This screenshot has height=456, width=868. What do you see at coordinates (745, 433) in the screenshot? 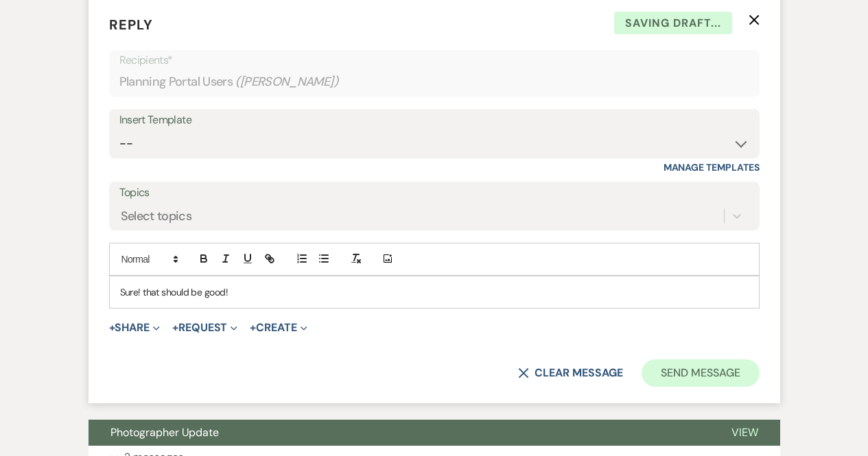
I see `button: View` at bounding box center [745, 433].